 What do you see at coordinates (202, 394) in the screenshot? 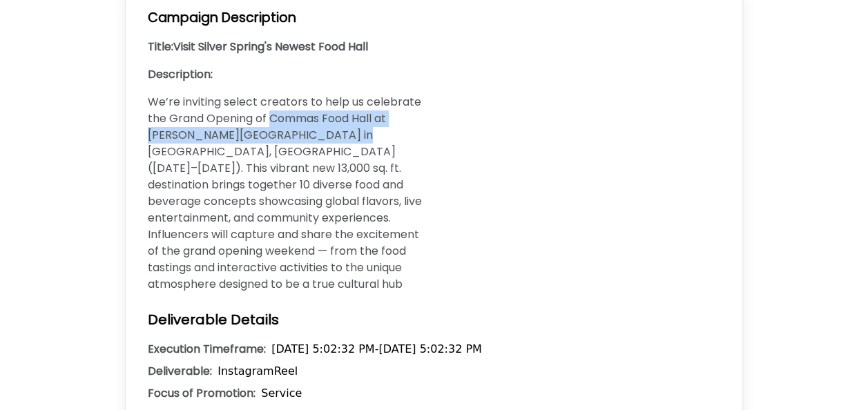
I see `h3: Focus of Promotion:` at bounding box center [202, 394].